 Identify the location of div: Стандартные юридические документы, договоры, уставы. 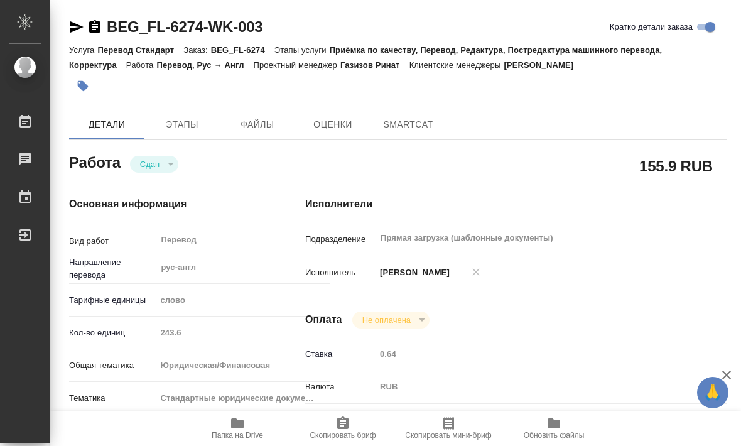
(242, 398).